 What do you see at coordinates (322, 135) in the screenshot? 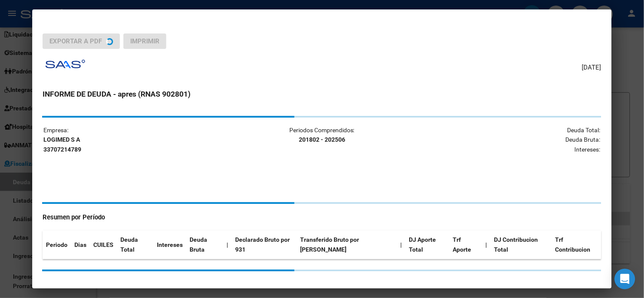
I see `p: Periodos Comprendidos:` at bounding box center [322, 135].